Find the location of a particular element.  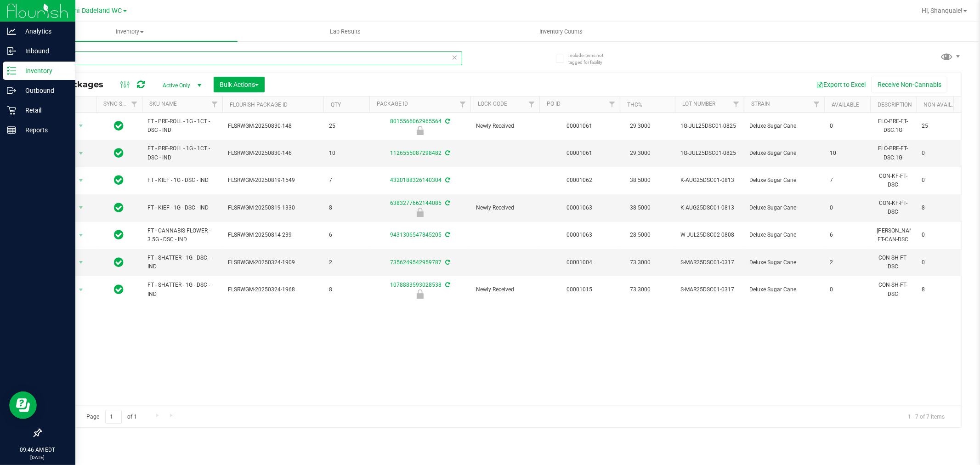

a: 00001062 is located at coordinates (580, 180).